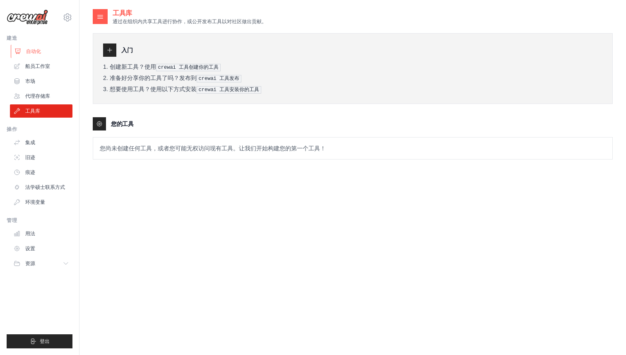  I want to click on font: 市场, so click(30, 81).